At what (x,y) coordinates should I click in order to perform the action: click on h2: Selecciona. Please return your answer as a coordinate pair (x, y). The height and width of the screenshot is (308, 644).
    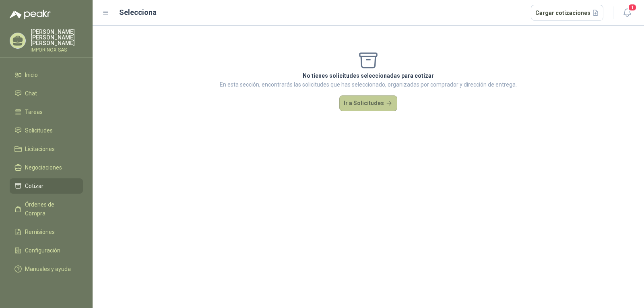
    Looking at the image, I should click on (138, 12).